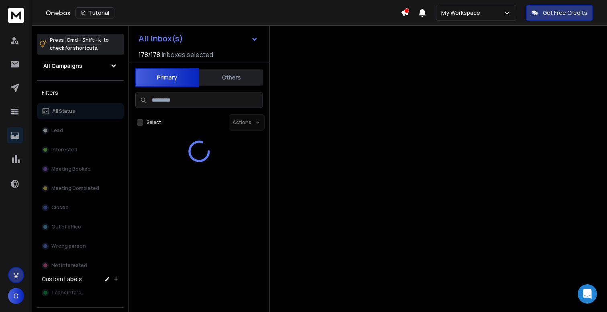 This screenshot has width=607, height=312. Describe the element at coordinates (80, 93) in the screenshot. I see `h3: Filters` at that location.